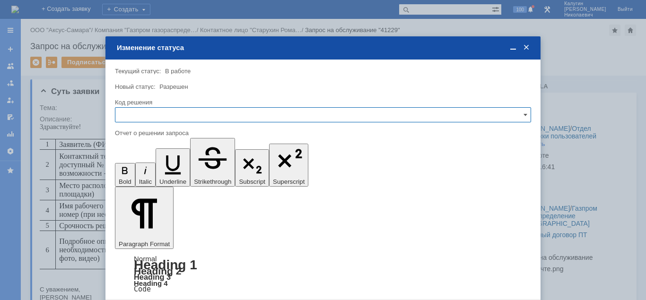 The width and height of the screenshot is (646, 300). What do you see at coordinates (84, 87) in the screenshot?
I see `span: Имя рабочего места / модель, серийный номер (при необходимости)` at bounding box center [84, 87].